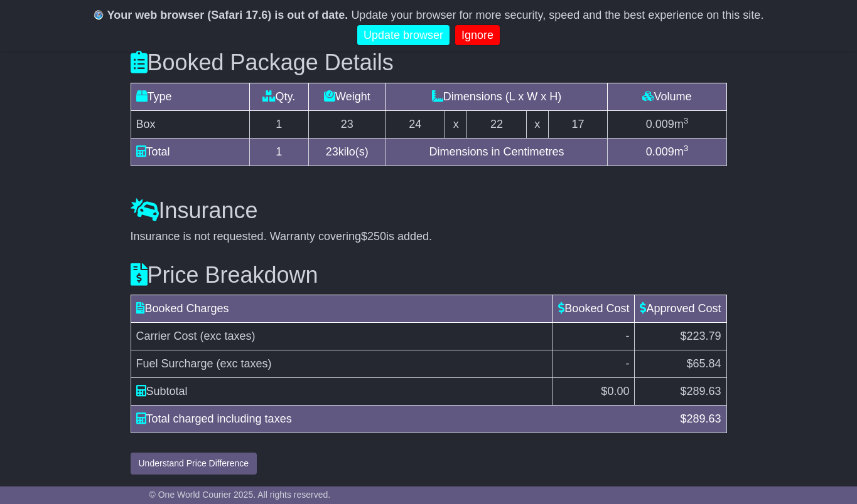  Describe the element at coordinates (415, 124) in the screenshot. I see `td: 24` at that location.